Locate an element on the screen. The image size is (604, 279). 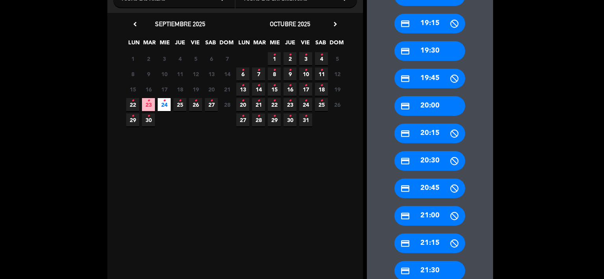
span: octubre 2025 is located at coordinates (290, 24).